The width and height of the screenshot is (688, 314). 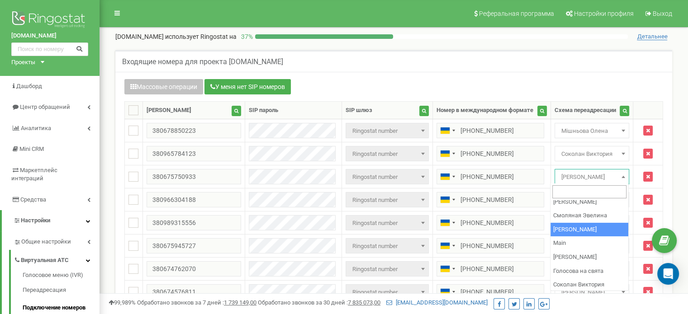 I want to click on button: Массовые операции, so click(x=164, y=87).